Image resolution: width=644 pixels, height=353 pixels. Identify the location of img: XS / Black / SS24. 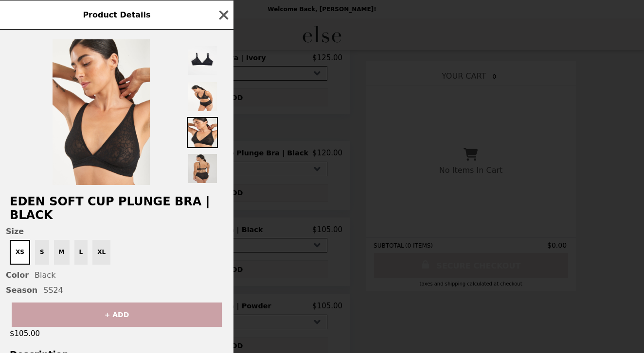
(101, 112).